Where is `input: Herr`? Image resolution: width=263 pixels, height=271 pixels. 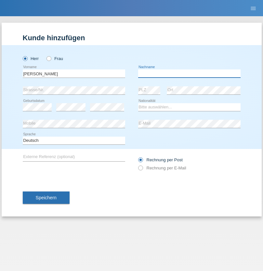 input: Herr is located at coordinates (25, 58).